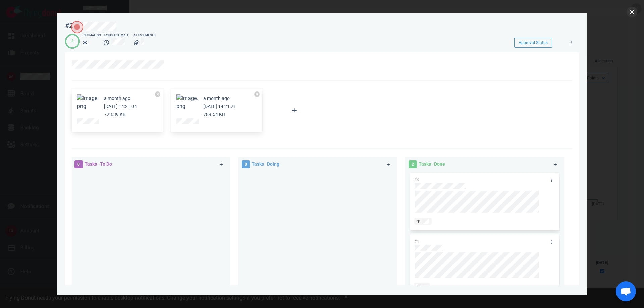 The width and height of the screenshot is (644, 308). What do you see at coordinates (145, 35) in the screenshot?
I see `div: Attachments` at bounding box center [145, 35].